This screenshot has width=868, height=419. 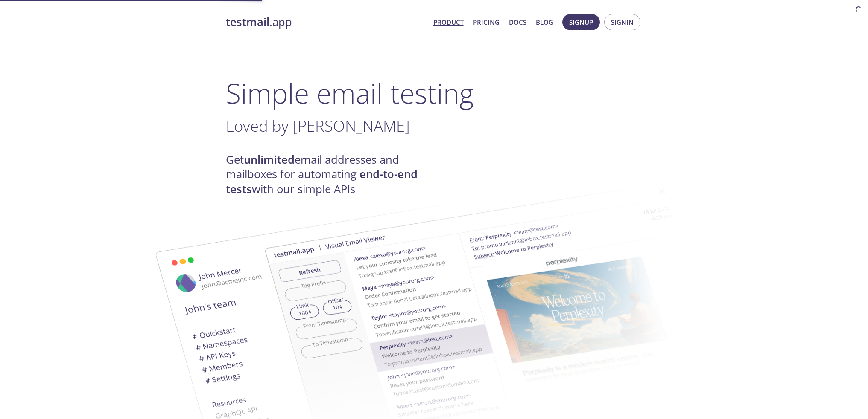 I want to click on button: Signin, so click(x=622, y=22).